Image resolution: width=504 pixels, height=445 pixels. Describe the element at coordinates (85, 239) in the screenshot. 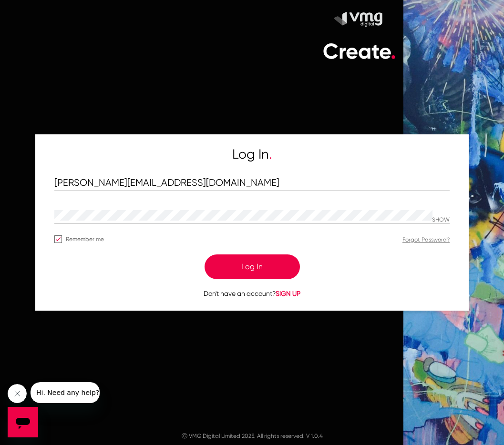

I see `span: Remember me` at that location.